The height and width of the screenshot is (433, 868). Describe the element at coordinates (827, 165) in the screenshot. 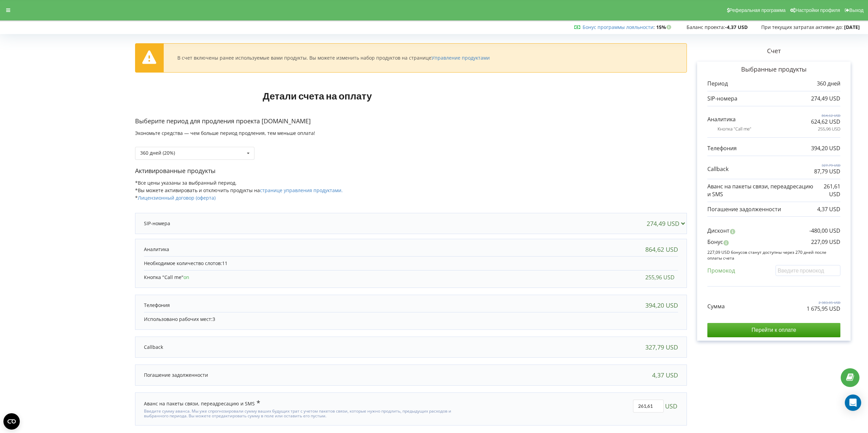

I see `p: 327,79 USD` at that location.